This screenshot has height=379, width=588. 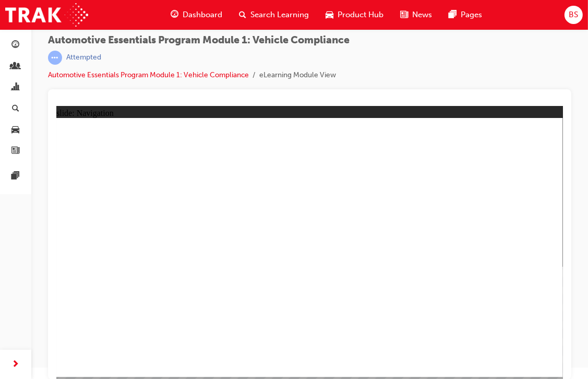 I want to click on a: car-iconProduct Hub, so click(x=354, y=14).